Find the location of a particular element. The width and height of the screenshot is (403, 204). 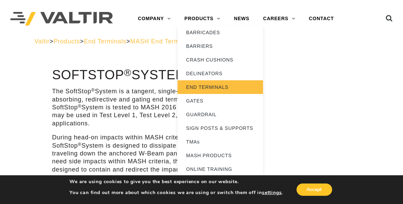

p: The SoftStop System is a tangent, single-sided, energy absorbing, redirective and gating end term... is located at coordinates (151, 108).